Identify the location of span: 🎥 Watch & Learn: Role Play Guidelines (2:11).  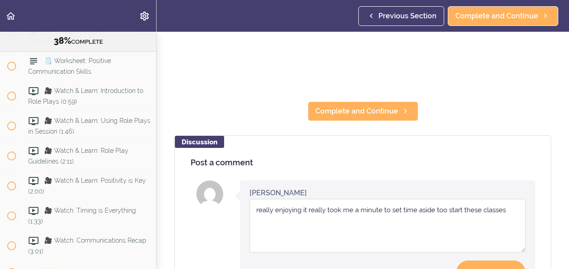
(78, 156).